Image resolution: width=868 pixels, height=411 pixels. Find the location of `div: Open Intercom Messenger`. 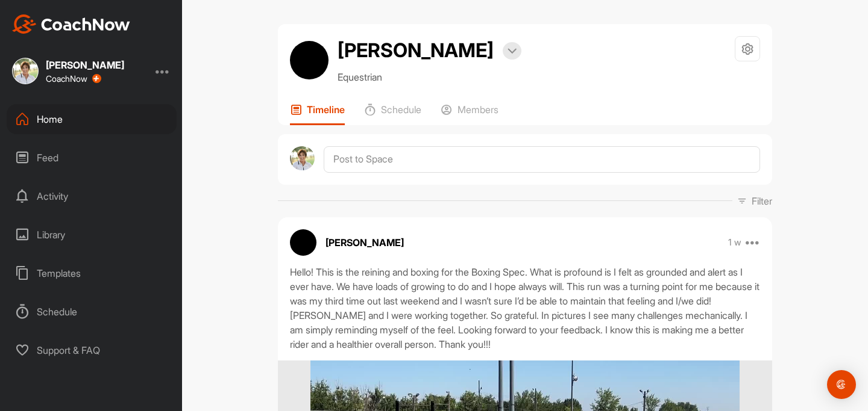

div: Open Intercom Messenger is located at coordinates (842, 385).